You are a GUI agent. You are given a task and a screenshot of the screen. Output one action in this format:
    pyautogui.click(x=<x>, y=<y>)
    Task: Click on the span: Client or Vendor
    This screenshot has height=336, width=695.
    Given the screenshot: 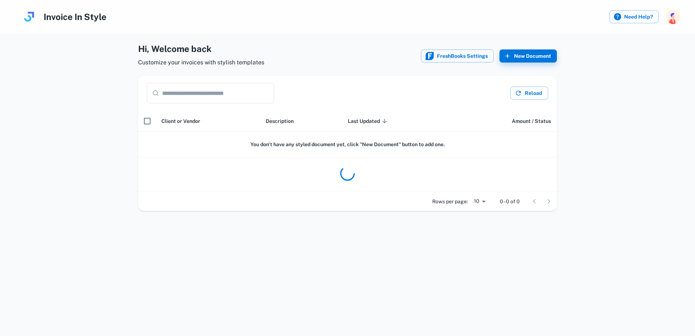 What is the action you would take?
    pyautogui.click(x=181, y=121)
    